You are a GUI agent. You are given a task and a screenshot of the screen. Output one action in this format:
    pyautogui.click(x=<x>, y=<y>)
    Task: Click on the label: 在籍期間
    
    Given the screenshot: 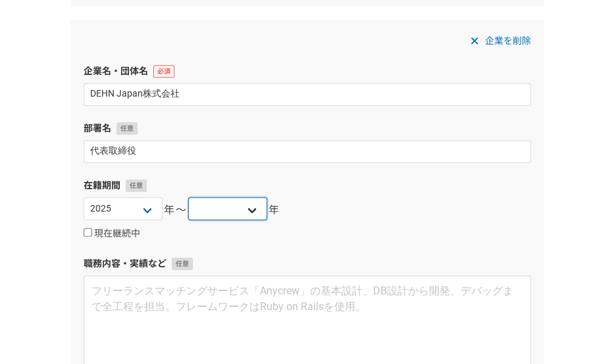 What is the action you would take?
    pyautogui.click(x=307, y=185)
    